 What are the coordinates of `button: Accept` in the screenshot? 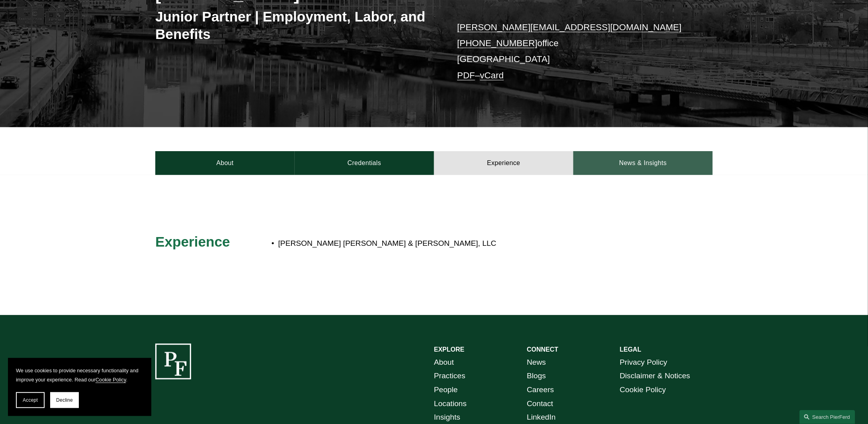 It's located at (30, 400).